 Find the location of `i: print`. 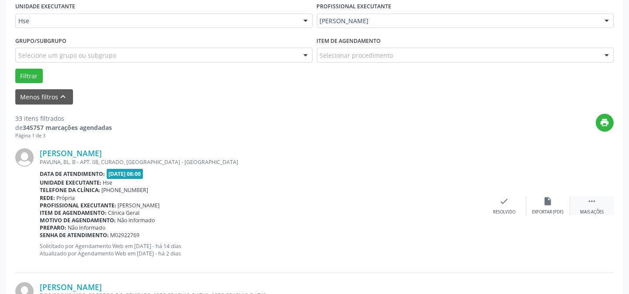

i: print is located at coordinates (605, 122).